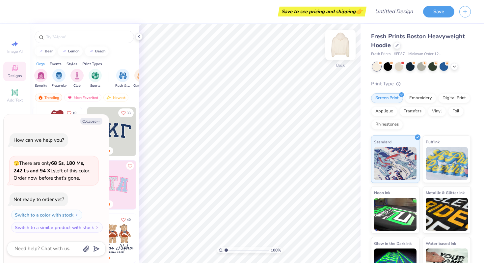  I want to click on span: # FP87, so click(400, 54).